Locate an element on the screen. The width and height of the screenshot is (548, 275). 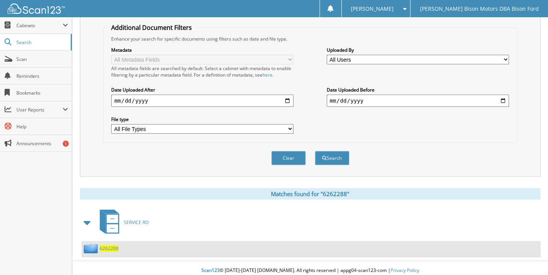
label: Date Uploaded After is located at coordinates (202, 89).